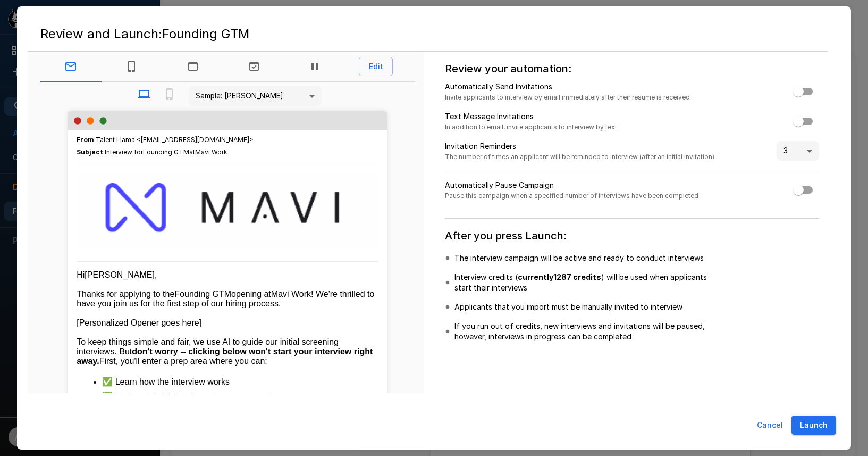  I want to click on span: To keep things simple and fair, we use AI to guide our initial screening interviews. But, so click(209, 346).